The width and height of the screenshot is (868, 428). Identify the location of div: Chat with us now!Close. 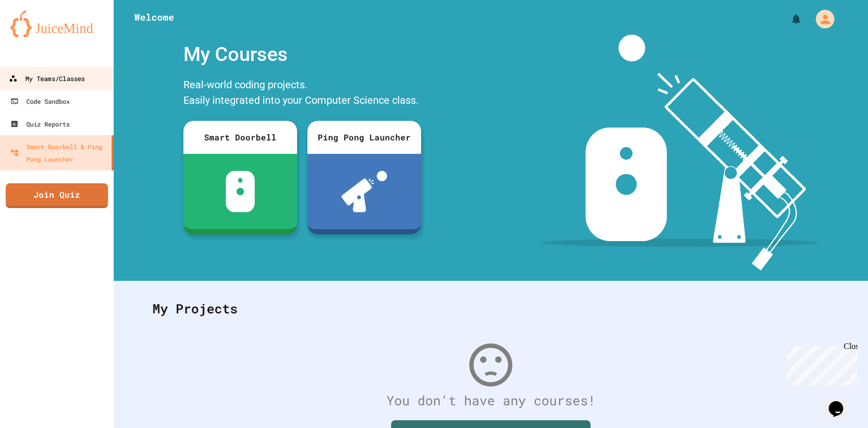
(38, 35).